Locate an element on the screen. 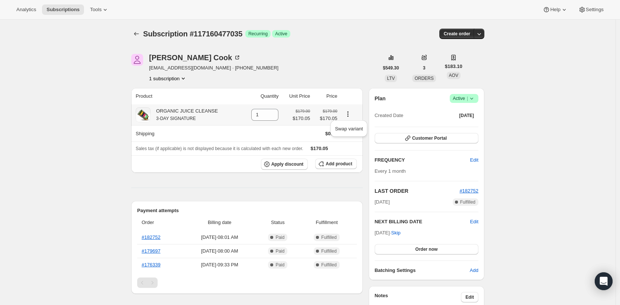  button: #182752 is located at coordinates (469, 191).